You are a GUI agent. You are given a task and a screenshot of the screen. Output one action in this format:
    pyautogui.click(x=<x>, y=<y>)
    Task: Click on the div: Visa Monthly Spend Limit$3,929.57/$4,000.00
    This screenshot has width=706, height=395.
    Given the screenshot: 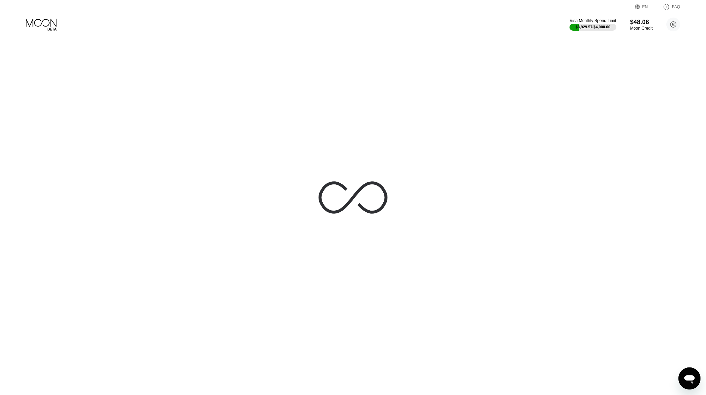 What is the action you would take?
    pyautogui.click(x=593, y=24)
    